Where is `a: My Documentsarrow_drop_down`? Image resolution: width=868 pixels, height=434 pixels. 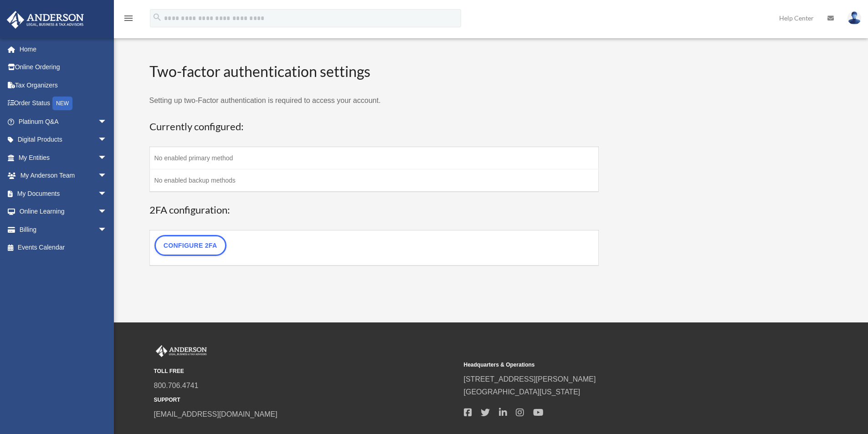
a: My Documentsarrow_drop_down is located at coordinates (63, 194).